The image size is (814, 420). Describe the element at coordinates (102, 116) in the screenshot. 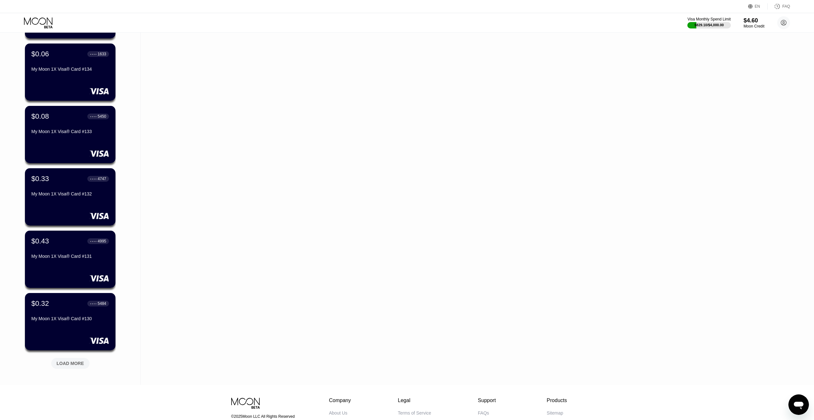

I see `div: 5450` at that location.